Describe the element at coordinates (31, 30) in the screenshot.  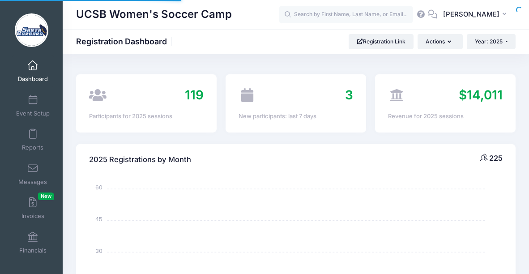
I see `img: UCSB Women's Soccer Camp` at that location.